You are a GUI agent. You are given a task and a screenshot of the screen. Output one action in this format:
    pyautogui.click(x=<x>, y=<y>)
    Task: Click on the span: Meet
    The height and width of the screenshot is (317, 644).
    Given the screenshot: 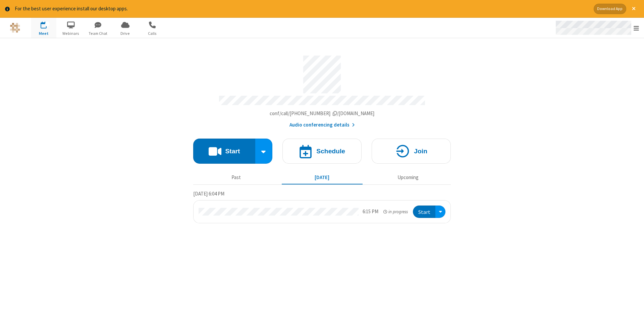 What is the action you would take?
    pyautogui.click(x=44, y=33)
    